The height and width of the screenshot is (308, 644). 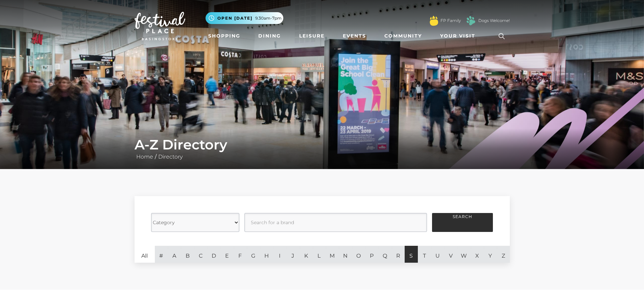 What do you see at coordinates (450, 21) in the screenshot?
I see `a: FP Family` at bounding box center [450, 21].